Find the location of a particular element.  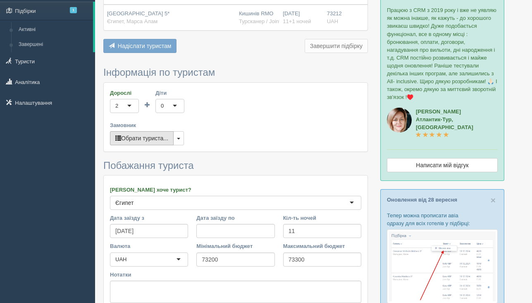

label: Дата заїзду по is located at coordinates (235, 217).